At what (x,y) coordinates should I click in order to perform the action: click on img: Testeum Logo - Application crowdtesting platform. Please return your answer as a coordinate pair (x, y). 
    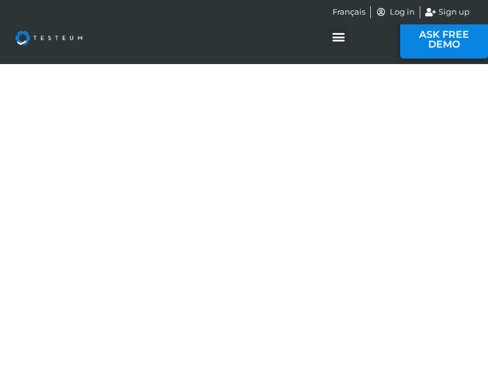
    Looking at the image, I should click on (49, 38).